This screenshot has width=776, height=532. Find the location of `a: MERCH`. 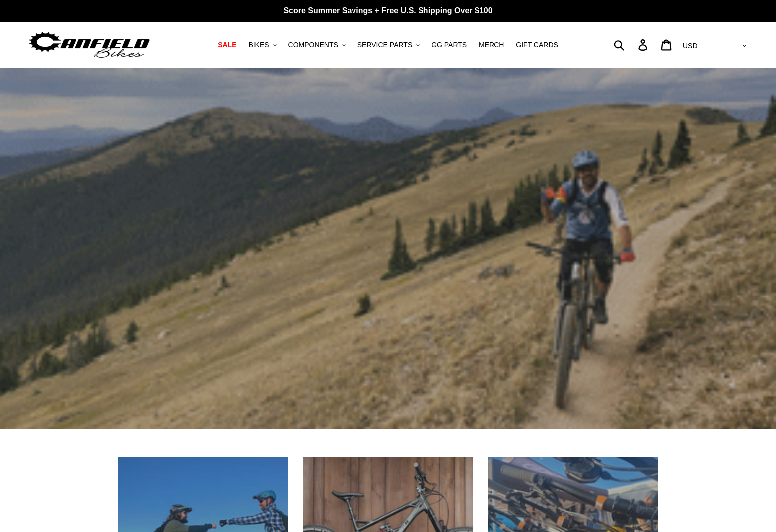

a: MERCH is located at coordinates (491, 45).